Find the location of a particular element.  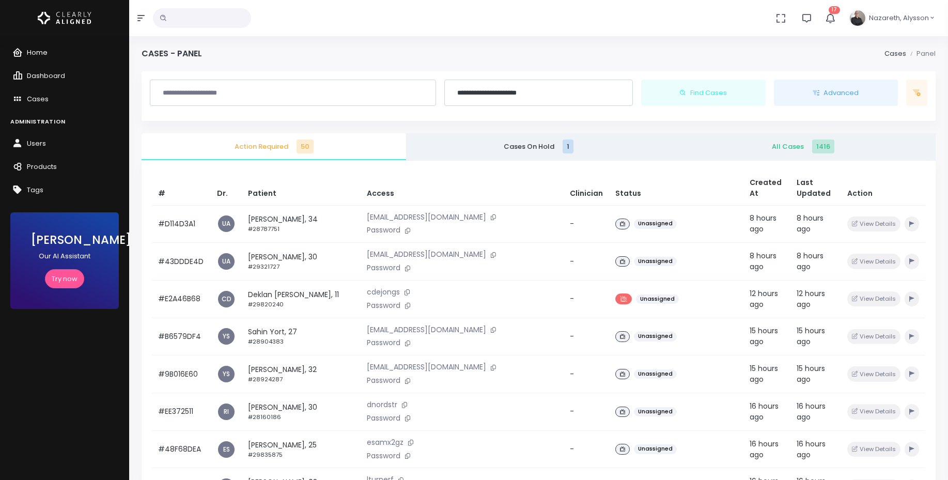

img: Logo Horizontal is located at coordinates (65, 18).